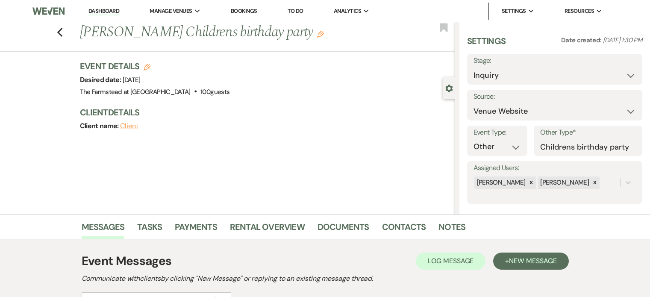 The width and height of the screenshot is (650, 297). What do you see at coordinates (295, 11) in the screenshot?
I see `a: To Do` at bounding box center [295, 11].